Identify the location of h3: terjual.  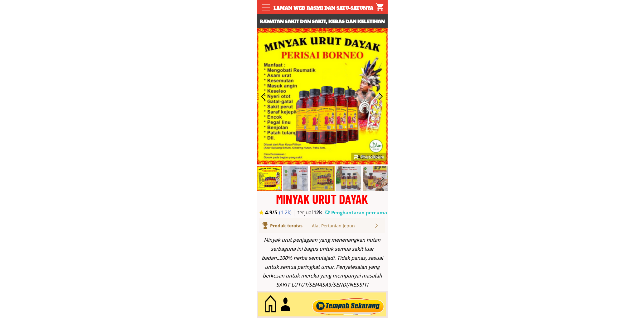
(308, 213).